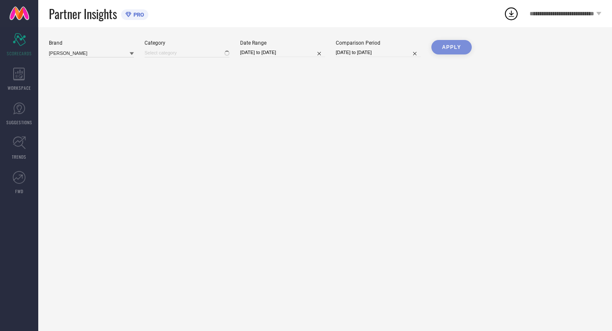 The width and height of the screenshot is (612, 331). I want to click on span: Partner Insights, so click(83, 14).